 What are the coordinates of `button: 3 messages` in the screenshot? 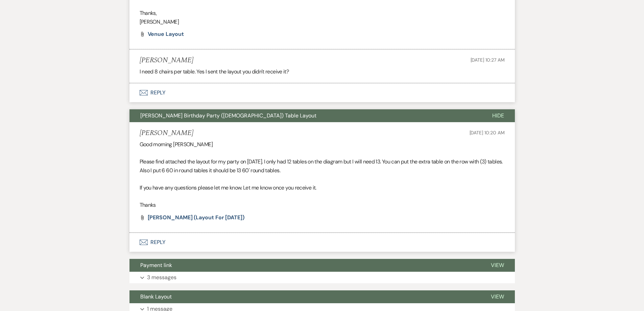 It's located at (322, 278).